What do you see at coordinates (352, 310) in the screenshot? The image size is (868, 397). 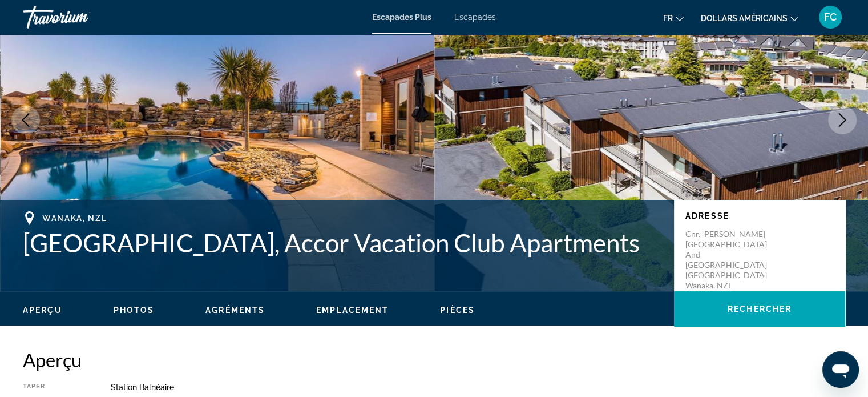 I see `span: Emplacement` at bounding box center [352, 310].